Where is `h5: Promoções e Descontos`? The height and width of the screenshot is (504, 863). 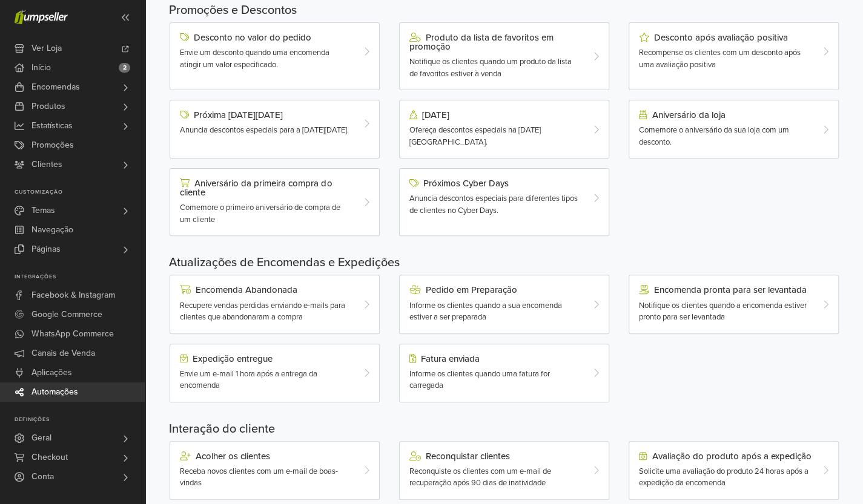 h5: Promoções e Descontos is located at coordinates (504, 10).